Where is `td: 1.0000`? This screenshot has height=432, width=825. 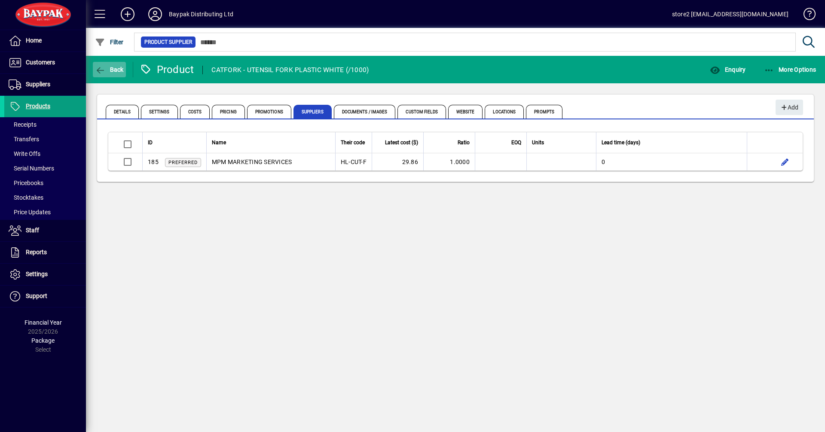 td: 1.0000 is located at coordinates (449, 162).